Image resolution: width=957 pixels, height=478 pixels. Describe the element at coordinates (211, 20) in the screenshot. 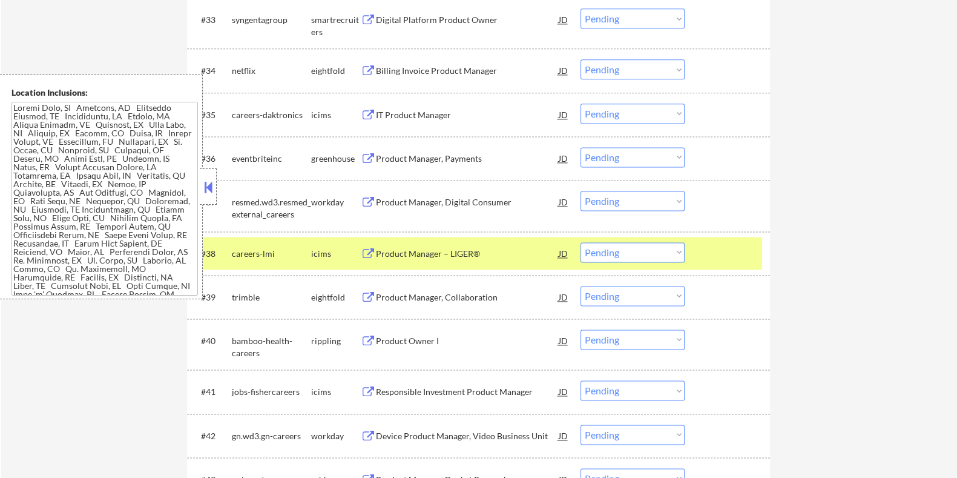

I see `div: #33` at that location.